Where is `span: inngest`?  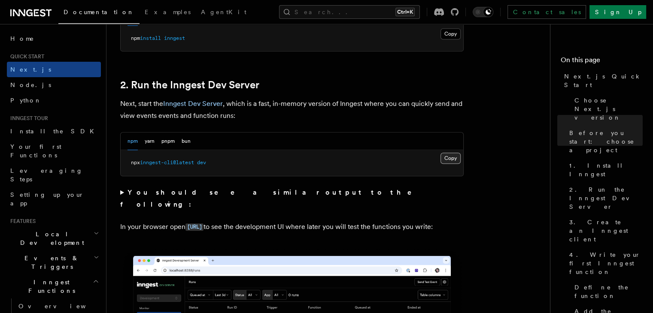 span: inngest is located at coordinates (174, 38).